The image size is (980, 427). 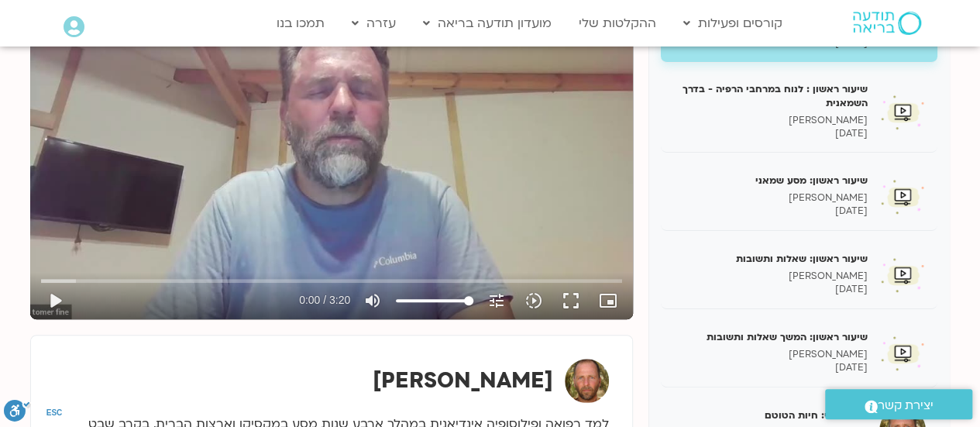 What do you see at coordinates (770, 337) in the screenshot?
I see `h5: שיעור ראשון: המשך שאלות ותשובות` at bounding box center [770, 337].